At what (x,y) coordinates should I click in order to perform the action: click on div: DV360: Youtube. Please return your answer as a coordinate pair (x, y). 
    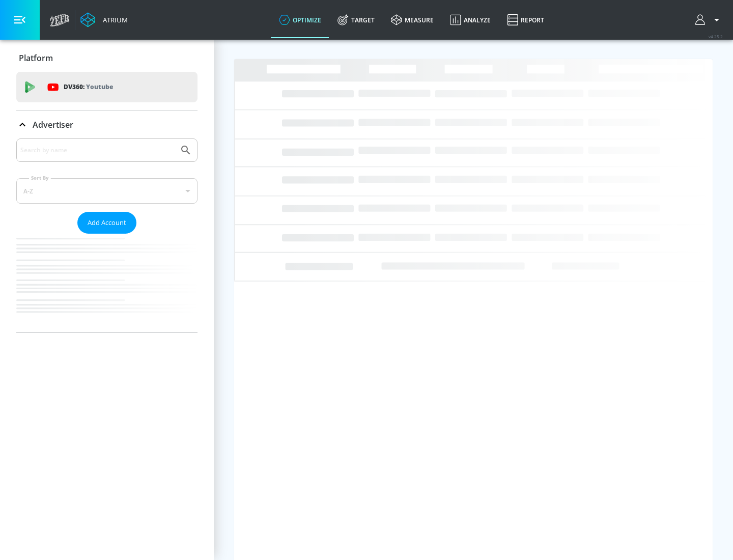
    Looking at the image, I should click on (107, 87).